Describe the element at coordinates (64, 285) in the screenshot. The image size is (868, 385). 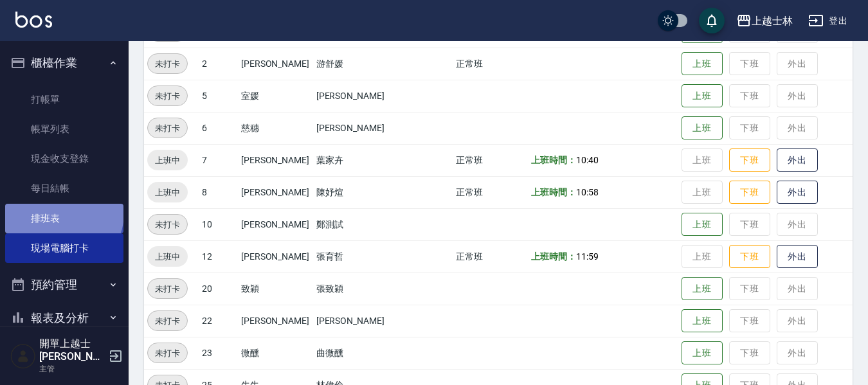
I see `button: 預約管理` at that location.